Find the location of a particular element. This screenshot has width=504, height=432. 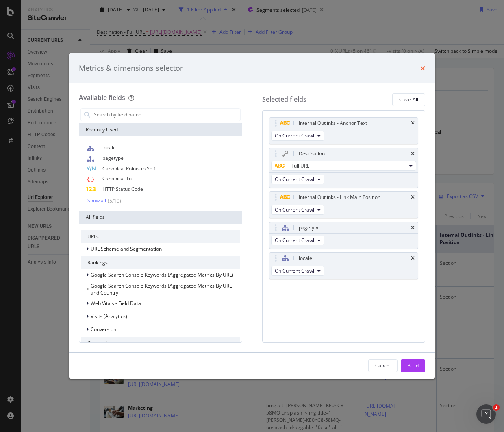

div: locale is located at coordinates (305, 259).